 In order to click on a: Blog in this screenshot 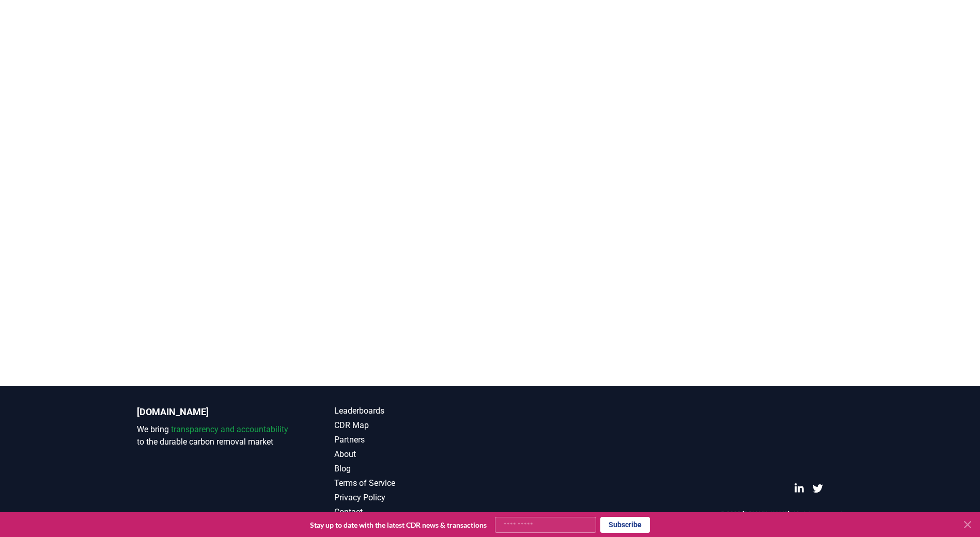, I will do `click(412, 469)`.